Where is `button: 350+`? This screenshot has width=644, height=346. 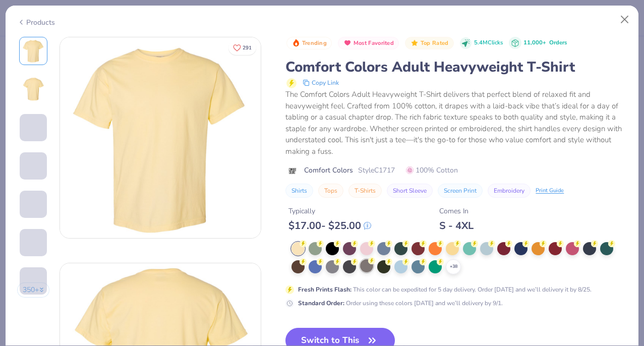
button: 350+ is located at coordinates (33, 290).